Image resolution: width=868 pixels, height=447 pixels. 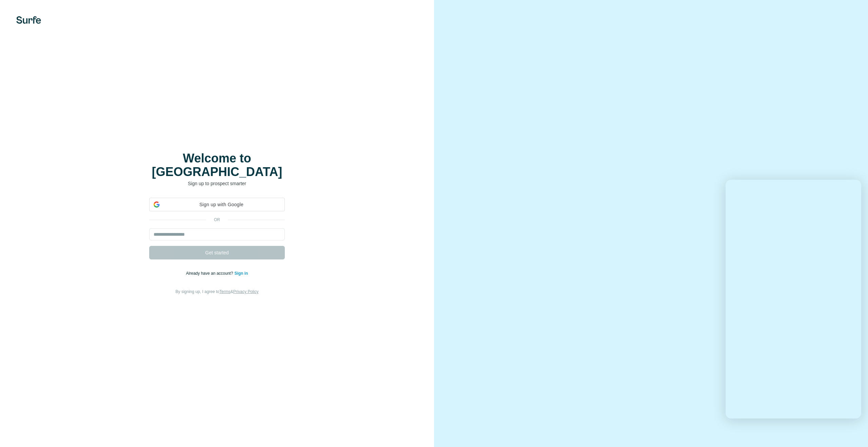 What do you see at coordinates (217, 291) in the screenshot?
I see `span: By signing up, I agree to &` at bounding box center [217, 291].